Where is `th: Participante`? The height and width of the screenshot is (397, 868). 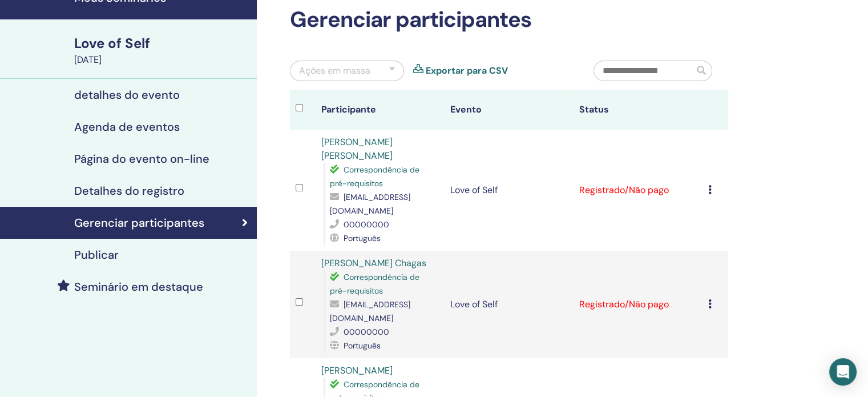 th: Participante is located at coordinates (380, 110).